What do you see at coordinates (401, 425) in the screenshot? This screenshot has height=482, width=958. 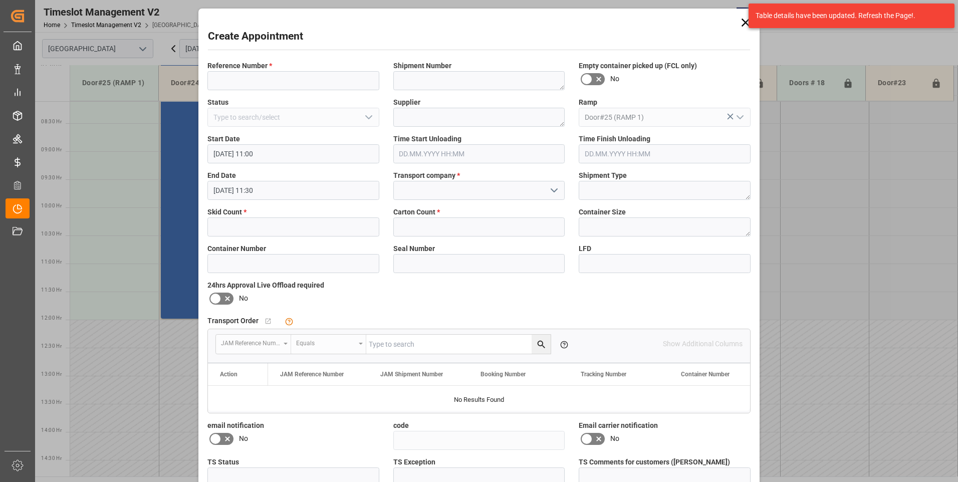 I see `span: code` at bounding box center [401, 425].